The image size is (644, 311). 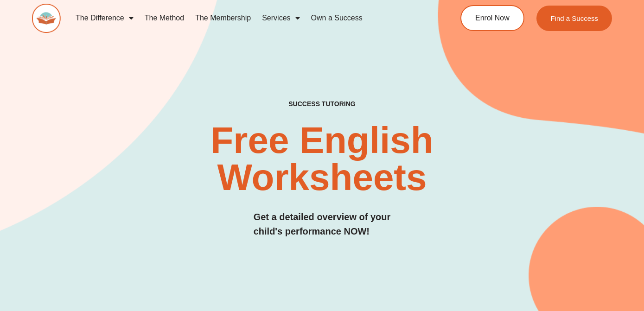 I want to click on a: The Difference, so click(x=104, y=18).